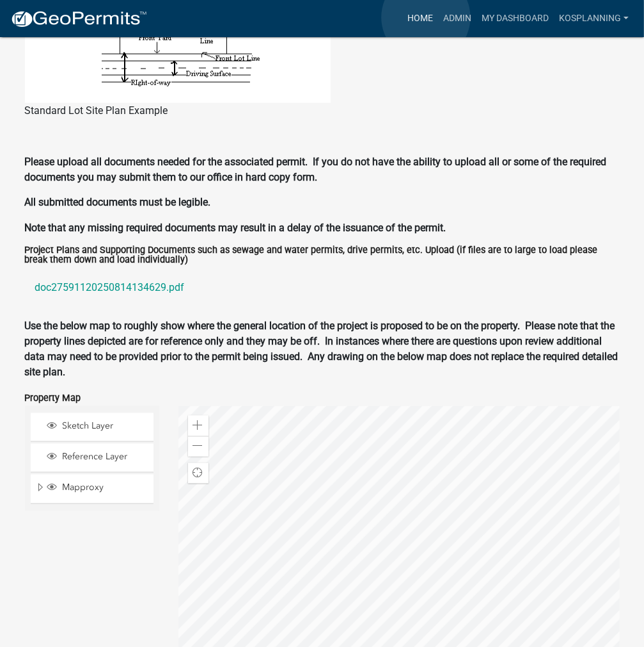 The height and width of the screenshot is (647, 644). Describe the element at coordinates (118, 202) in the screenshot. I see `strong: All submitted documents must be legible.` at that location.